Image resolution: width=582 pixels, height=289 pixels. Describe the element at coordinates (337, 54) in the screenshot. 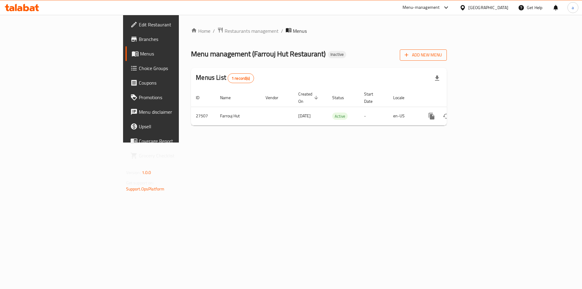

I see `span: Inactive` at that location.